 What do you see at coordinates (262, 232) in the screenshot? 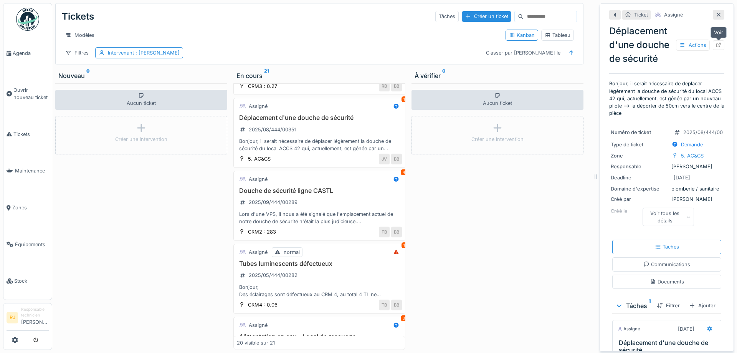
I see `div: CRM2 : 283` at bounding box center [262, 232].